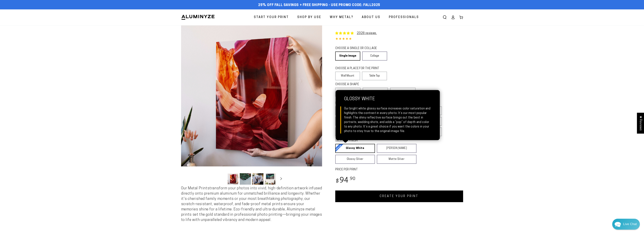  What do you see at coordinates (40, 116) in the screenshot?
I see `a: Leave A Message` at bounding box center [40, 116].